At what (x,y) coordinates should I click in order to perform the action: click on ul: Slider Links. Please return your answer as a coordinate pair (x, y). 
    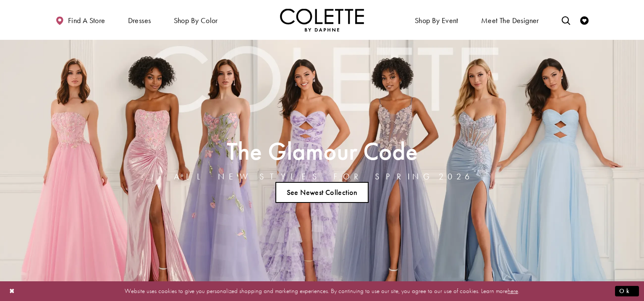
    Looking at the image, I should click on (322, 192).